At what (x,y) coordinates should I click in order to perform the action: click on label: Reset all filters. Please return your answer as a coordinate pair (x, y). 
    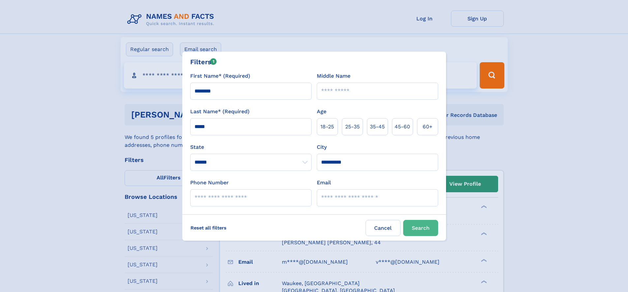
    Looking at the image, I should click on (208, 228).